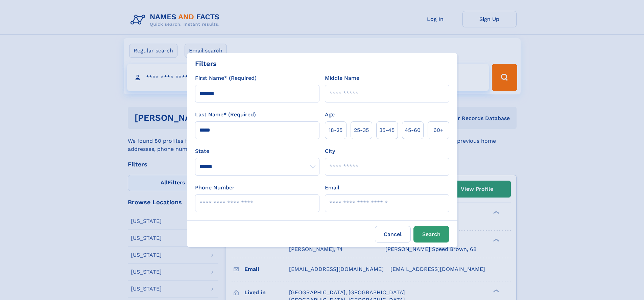 The image size is (644, 300). Describe the element at coordinates (226, 78) in the screenshot. I see `label: First Name* (Required)` at that location.